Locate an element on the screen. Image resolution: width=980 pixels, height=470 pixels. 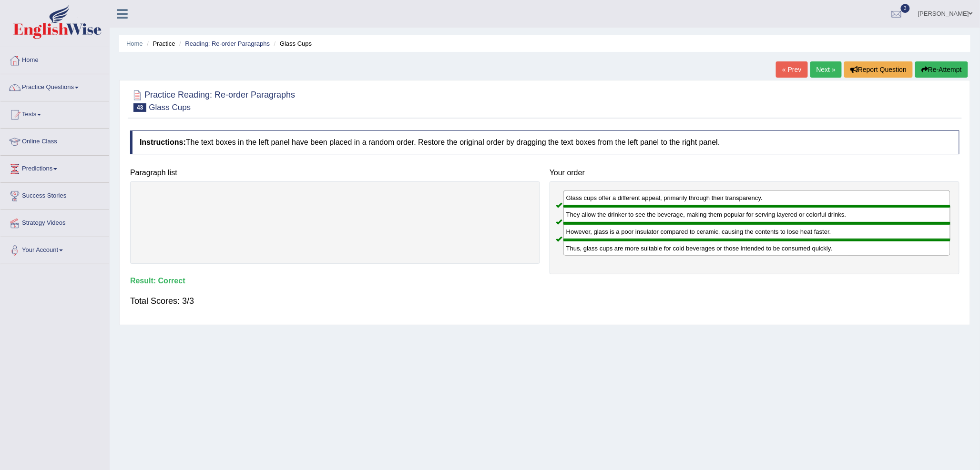
button: Report Question is located at coordinates (878, 70).